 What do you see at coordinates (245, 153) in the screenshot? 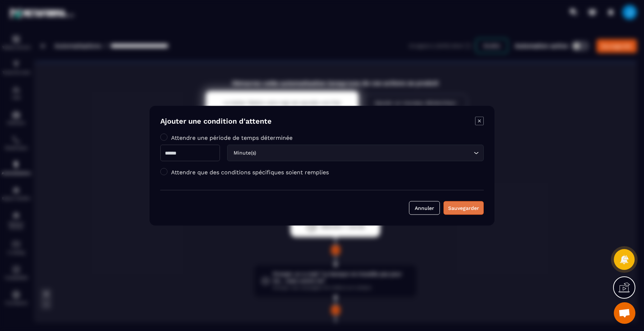
I see `span: Minute(s)` at bounding box center [245, 153].